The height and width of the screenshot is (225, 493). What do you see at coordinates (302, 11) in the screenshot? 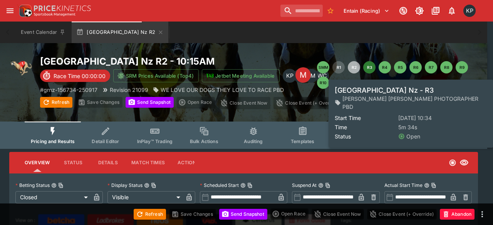
I see `input: search` at bounding box center [302, 11].